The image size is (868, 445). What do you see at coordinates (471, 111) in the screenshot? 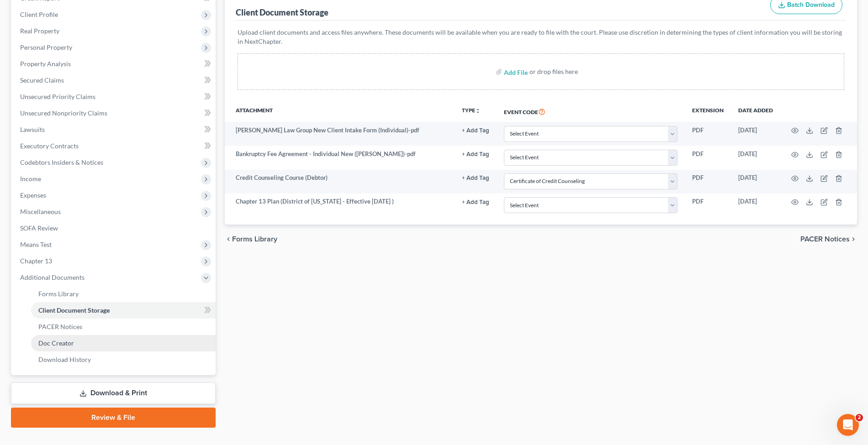
I see `button: TYPEunfold_more` at bounding box center [471, 111].